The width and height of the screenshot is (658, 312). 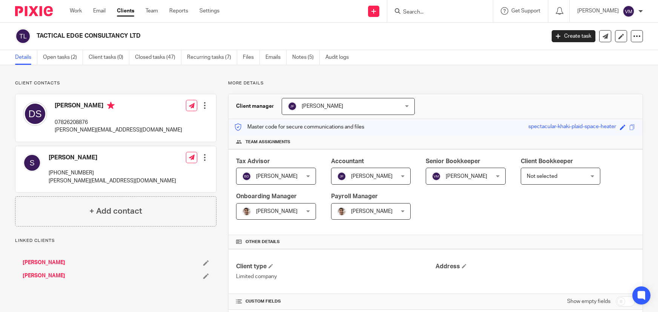 What do you see at coordinates (572, 127) in the screenshot?
I see `div: spectacular-khaki-plaid-space-heater` at bounding box center [572, 127].